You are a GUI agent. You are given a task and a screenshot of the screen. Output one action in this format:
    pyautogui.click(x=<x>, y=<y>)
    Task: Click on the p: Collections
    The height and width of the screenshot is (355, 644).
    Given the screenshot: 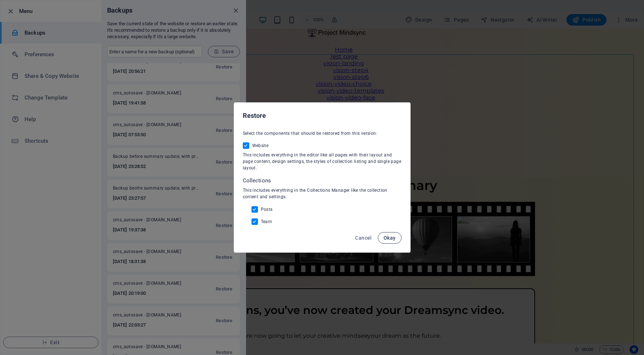 What is the action you would take?
    pyautogui.click(x=322, y=180)
    